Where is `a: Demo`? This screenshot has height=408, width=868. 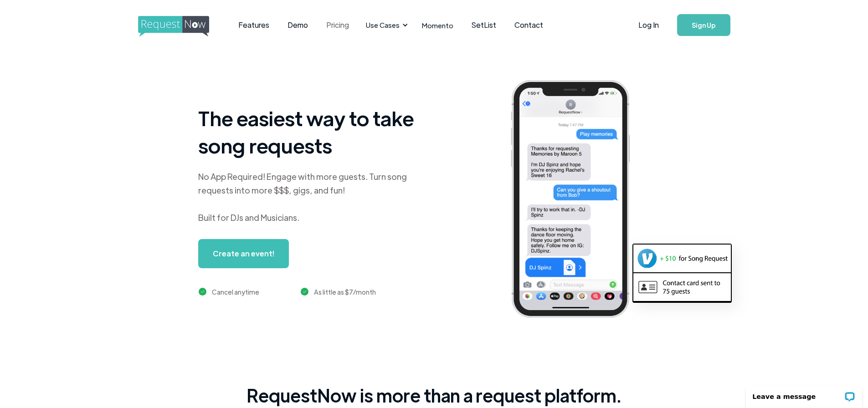
a: Demo is located at coordinates (297, 25).